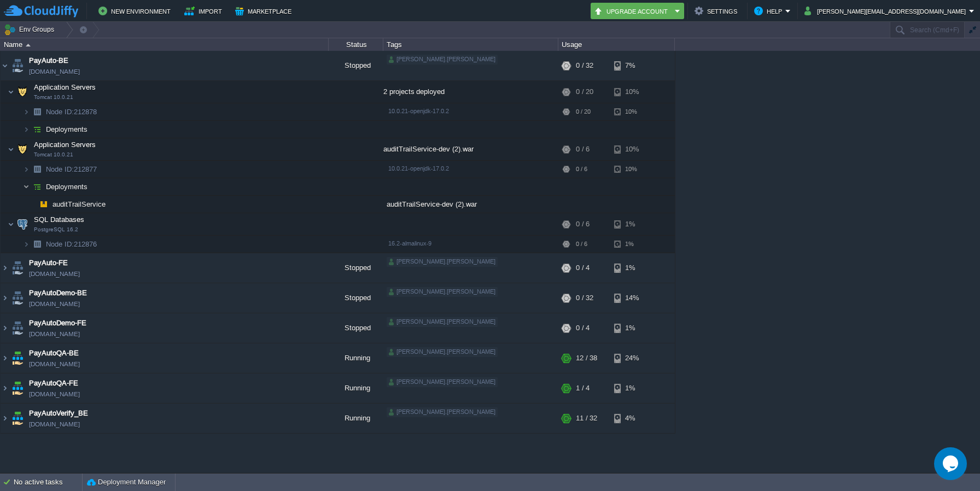  I want to click on a: SQL DatabasesPostgreSQL 16.2, so click(59, 219).